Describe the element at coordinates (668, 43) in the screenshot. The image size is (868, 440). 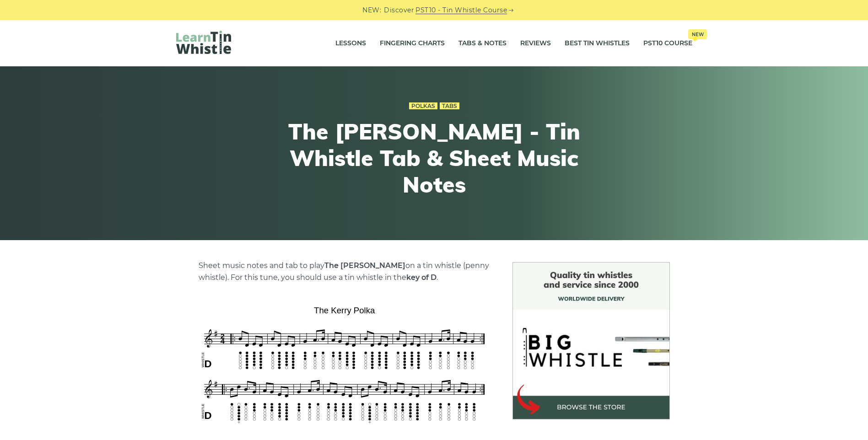
I see `a: PST10 CourseNew` at that location.